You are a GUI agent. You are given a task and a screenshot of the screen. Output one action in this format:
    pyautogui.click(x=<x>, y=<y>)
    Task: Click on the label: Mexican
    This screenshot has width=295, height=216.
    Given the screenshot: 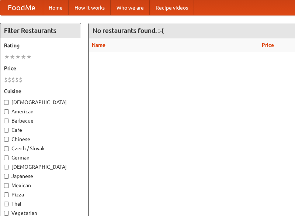 What is the action you would take?
    pyautogui.click(x=41, y=185)
    